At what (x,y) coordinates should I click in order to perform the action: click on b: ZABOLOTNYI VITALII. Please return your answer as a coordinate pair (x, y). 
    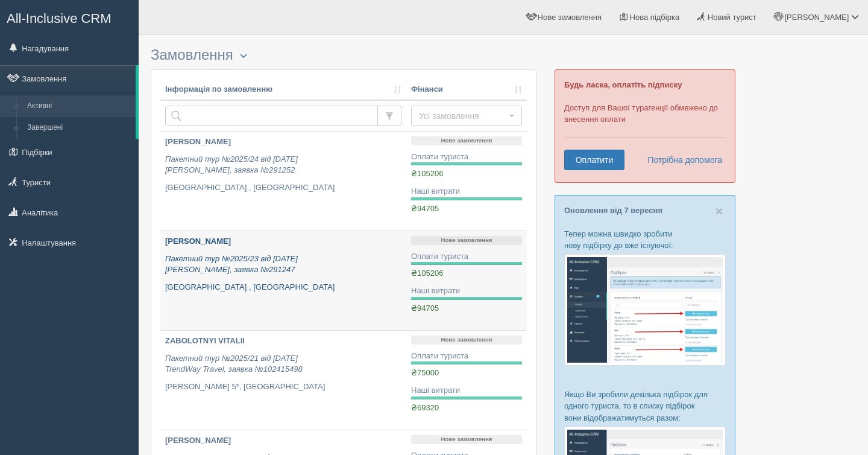
    Looking at the image, I should click on (205, 340).